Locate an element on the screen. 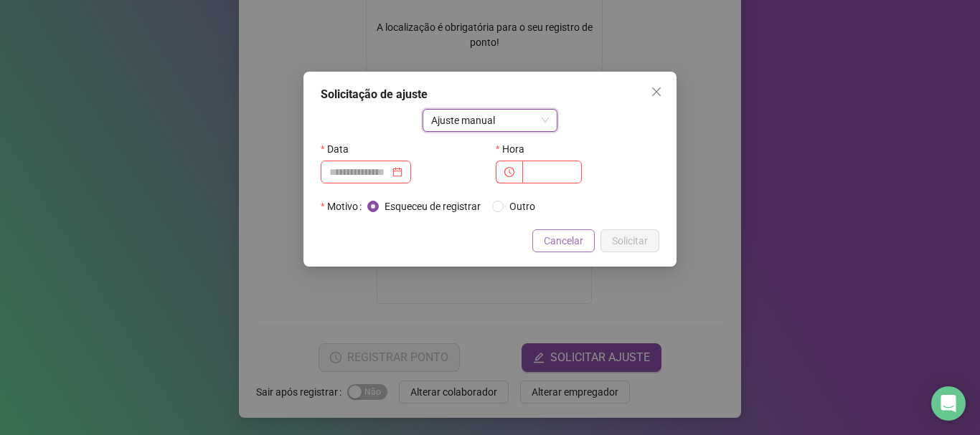 The width and height of the screenshot is (980, 435). span: Esqueceu de registrar is located at coordinates (433, 207).